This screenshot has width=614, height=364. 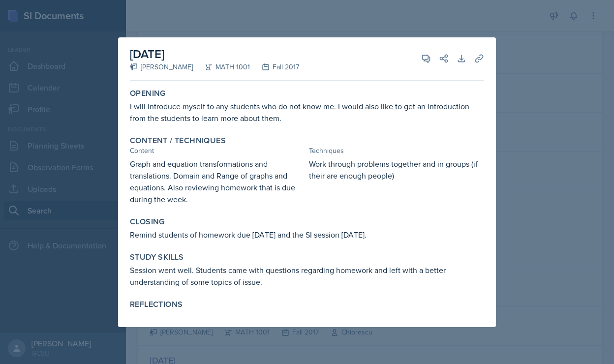 I want to click on label: Closing, so click(x=147, y=222).